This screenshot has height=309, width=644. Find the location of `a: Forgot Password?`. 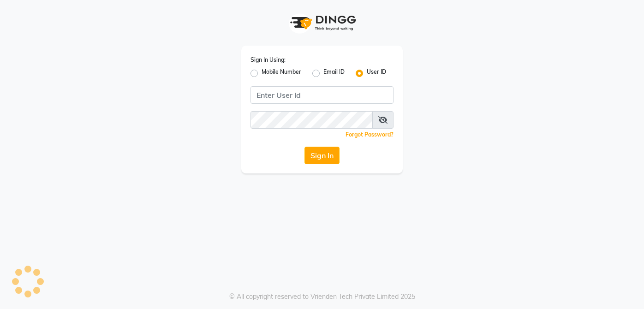

a: Forgot Password? is located at coordinates (369, 135).